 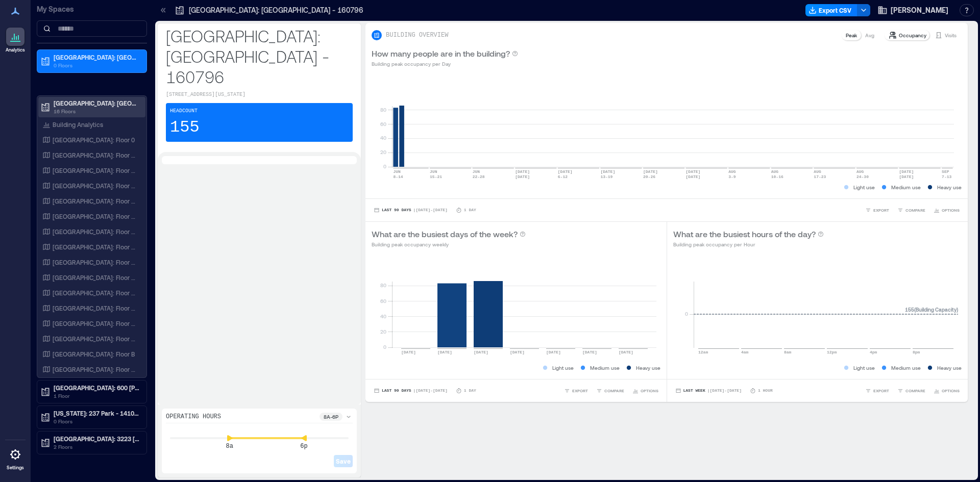 What do you see at coordinates (15, 468) in the screenshot?
I see `p: Settings` at bounding box center [15, 468].